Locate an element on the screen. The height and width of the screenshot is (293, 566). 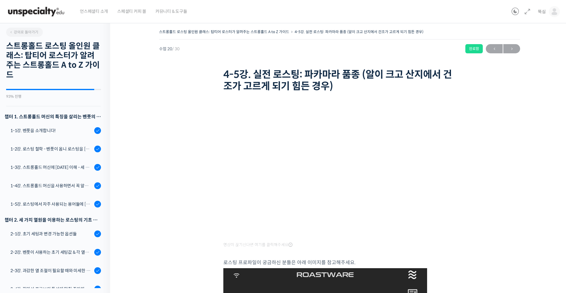
a: 4-5강. 실전 로스팅: 파카마라 품종 (알이 크고 산지에서 건조가 고르게 되기 힘든 경우) is located at coordinates (359, 32).